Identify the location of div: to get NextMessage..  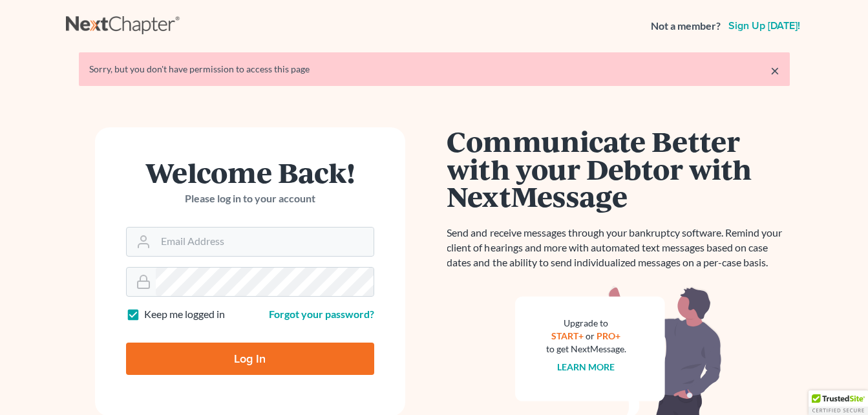
(586, 349).